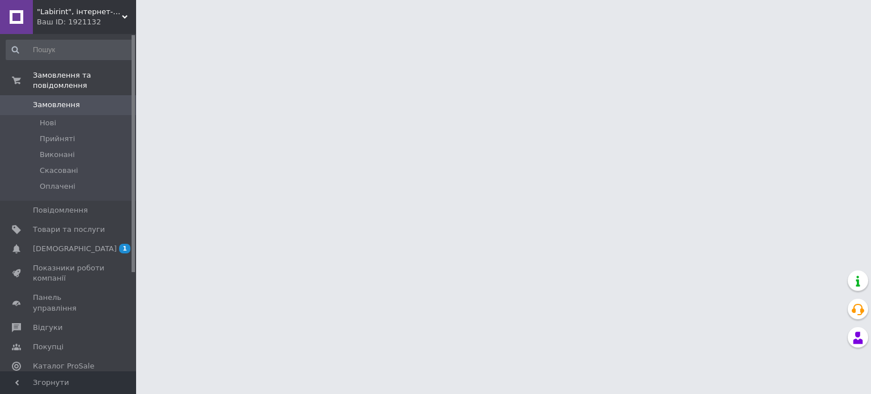 The width and height of the screenshot is (871, 394). I want to click on span: Прийняті, so click(57, 139).